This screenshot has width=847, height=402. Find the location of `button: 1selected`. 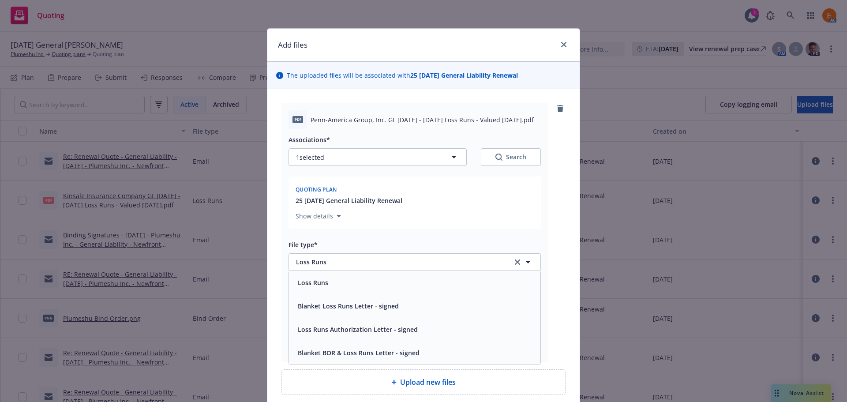

button: 1selected is located at coordinates (378, 157).